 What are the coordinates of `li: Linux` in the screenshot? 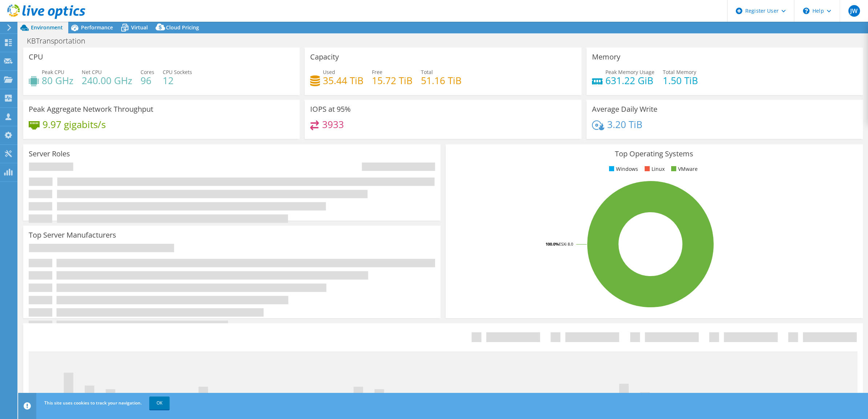 It's located at (653, 169).